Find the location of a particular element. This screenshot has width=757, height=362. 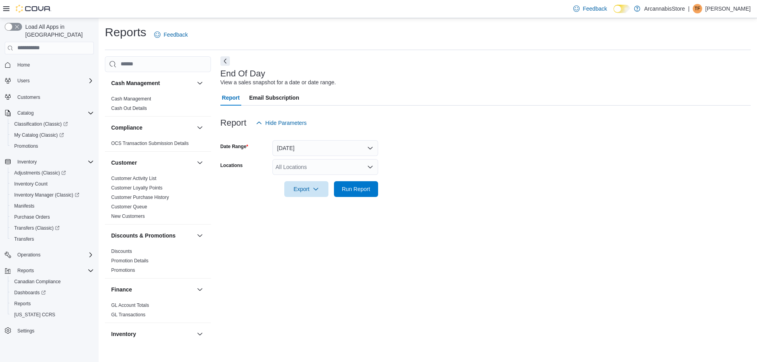

a: GL Account Totals is located at coordinates (130, 305).